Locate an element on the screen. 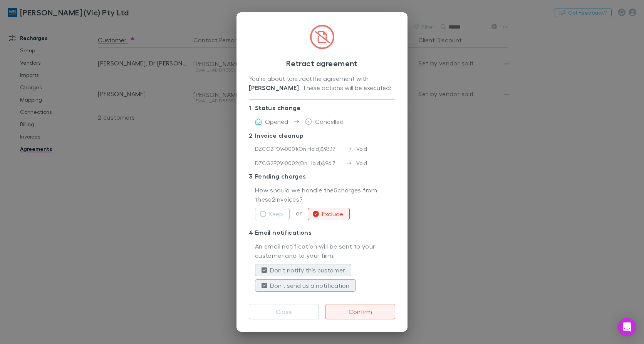 Image resolution: width=644 pixels, height=344 pixels. button: Keep is located at coordinates (272, 214).